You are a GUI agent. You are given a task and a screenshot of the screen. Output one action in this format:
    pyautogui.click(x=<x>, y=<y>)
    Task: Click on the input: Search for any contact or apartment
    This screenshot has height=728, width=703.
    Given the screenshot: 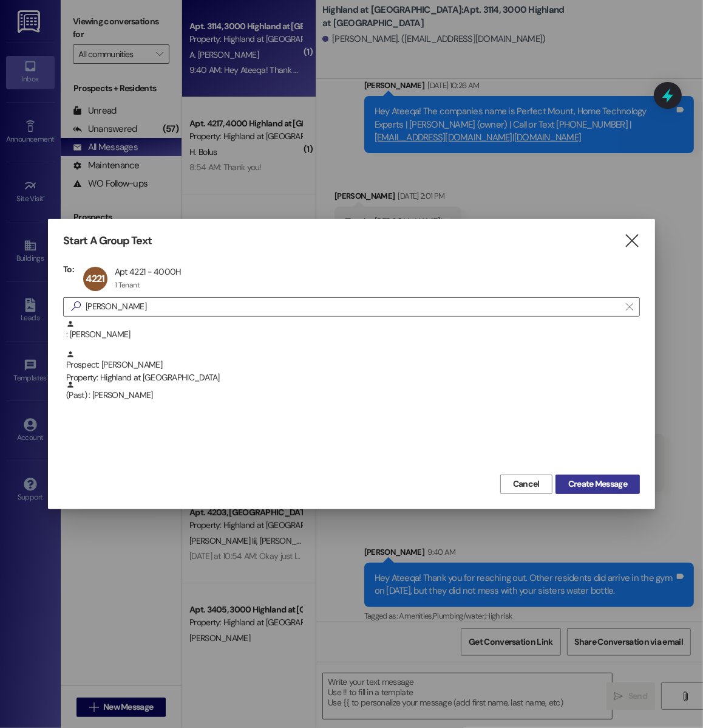 What is the action you would take?
    pyautogui.click(x=353, y=307)
    